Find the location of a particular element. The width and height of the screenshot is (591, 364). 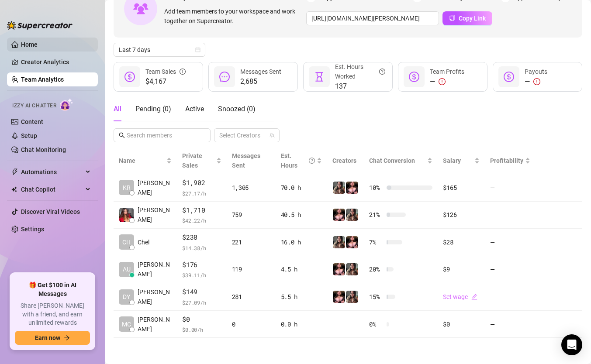

div: $126 is located at coordinates (461, 215).